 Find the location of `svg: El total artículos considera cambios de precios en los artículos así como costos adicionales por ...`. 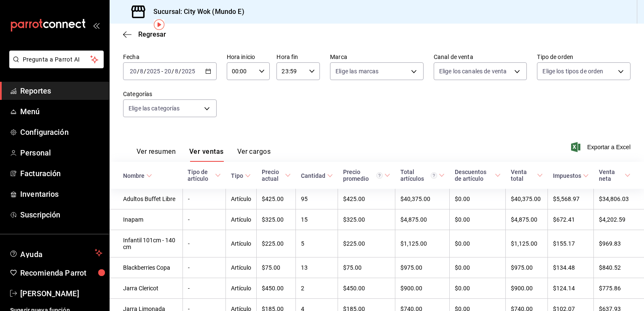

svg: El total artículos considera cambios de precios en los artículos así como costos adicionales por ... is located at coordinates (434, 175).